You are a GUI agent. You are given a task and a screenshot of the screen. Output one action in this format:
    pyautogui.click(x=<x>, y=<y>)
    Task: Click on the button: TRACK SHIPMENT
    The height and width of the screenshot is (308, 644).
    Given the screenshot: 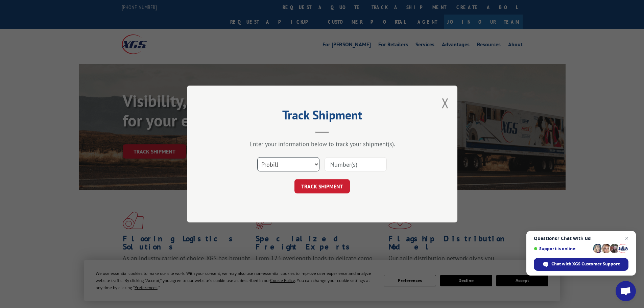 What is the action you would take?
    pyautogui.click(x=322, y=186)
    